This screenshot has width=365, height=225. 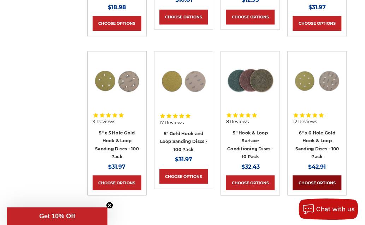 What do you see at coordinates (328, 209) in the screenshot?
I see `button: Chat with us` at bounding box center [328, 209].